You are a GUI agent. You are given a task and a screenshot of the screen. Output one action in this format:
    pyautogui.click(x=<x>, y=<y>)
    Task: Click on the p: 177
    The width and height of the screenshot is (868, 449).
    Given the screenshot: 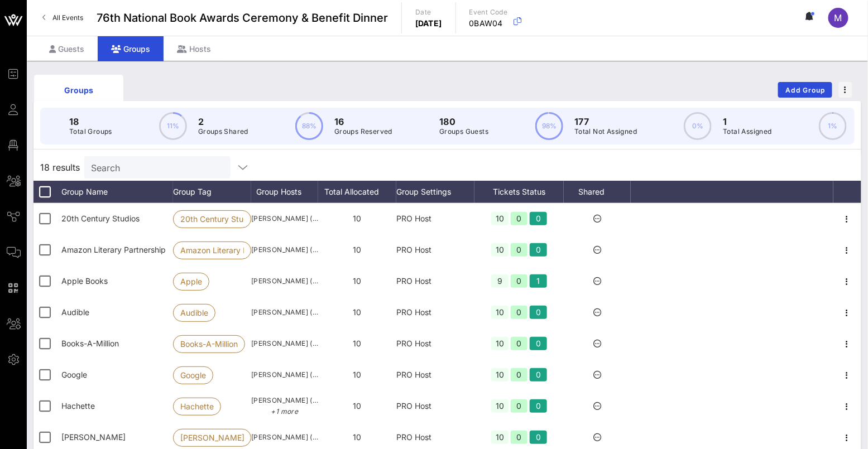 What is the action you would take?
    pyautogui.click(x=606, y=121)
    